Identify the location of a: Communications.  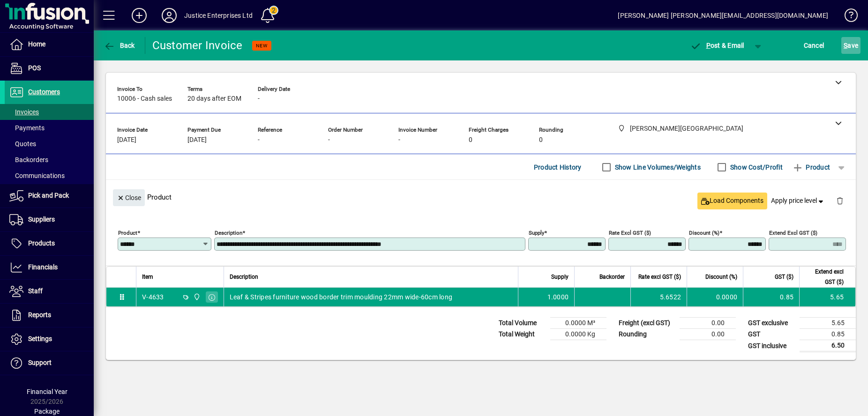
(49, 176).